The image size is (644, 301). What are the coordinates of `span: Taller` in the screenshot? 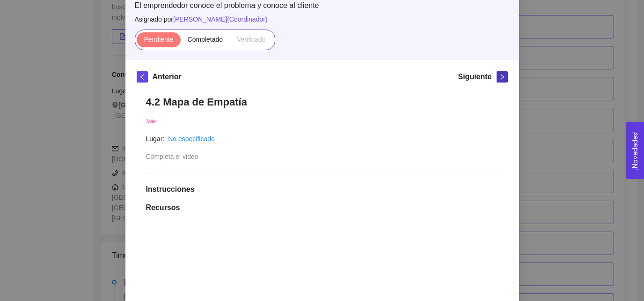 It's located at (152, 121).